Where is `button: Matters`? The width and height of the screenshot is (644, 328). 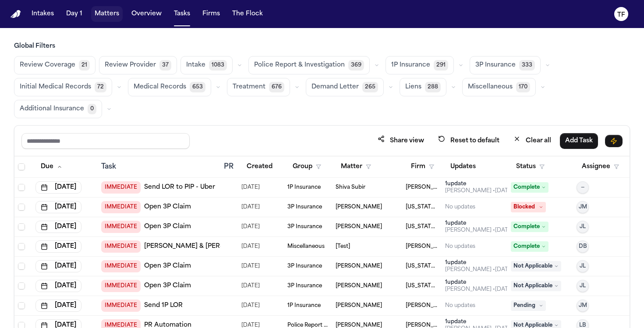
button: Matters is located at coordinates (107, 14).